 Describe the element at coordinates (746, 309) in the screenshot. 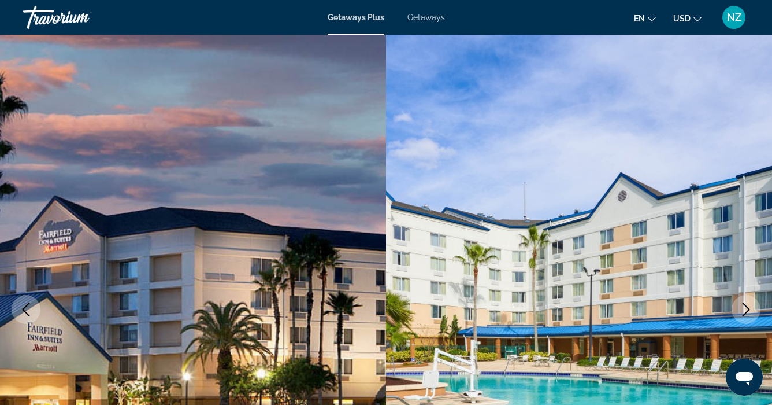

I see `button: Next image` at that location.